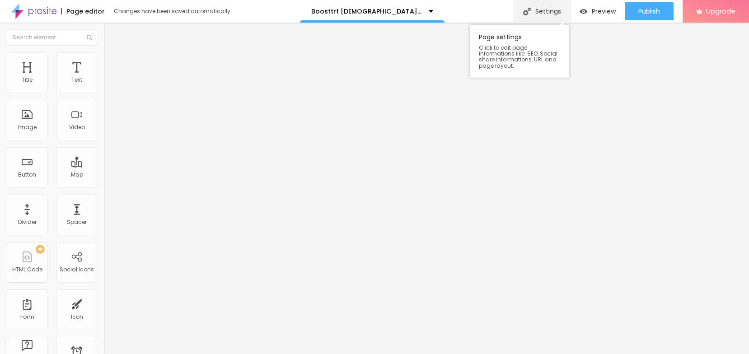  I want to click on span: Preview, so click(603, 11).